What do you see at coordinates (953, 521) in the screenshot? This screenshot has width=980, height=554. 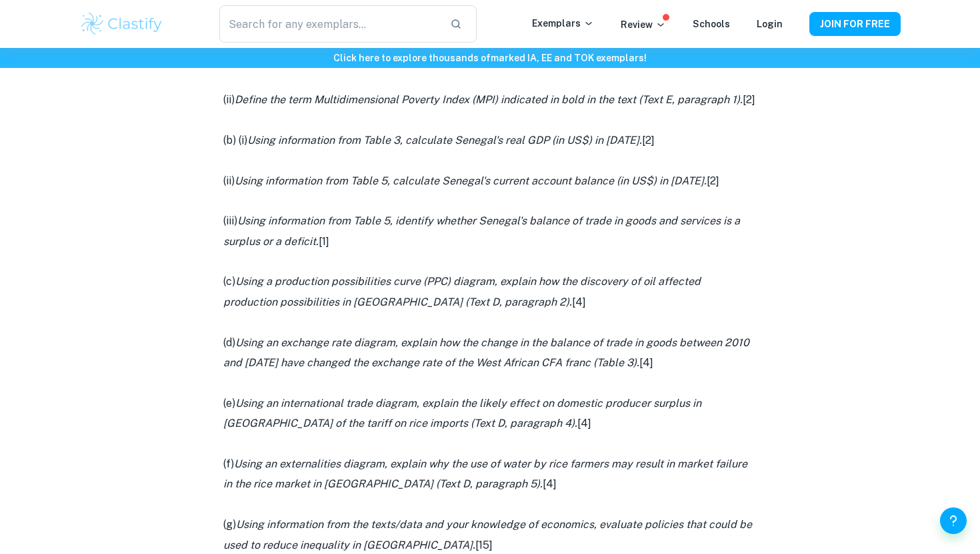 I see `button: Help and Feedback` at bounding box center [953, 521].